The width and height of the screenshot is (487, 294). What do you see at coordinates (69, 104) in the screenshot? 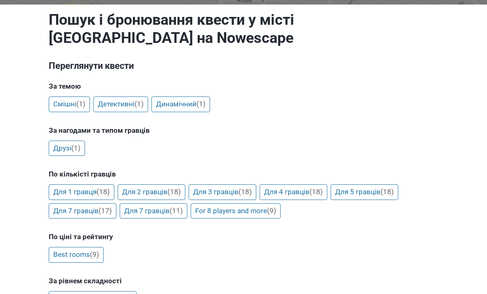
I see `a: Смішні(1)` at bounding box center [69, 104].